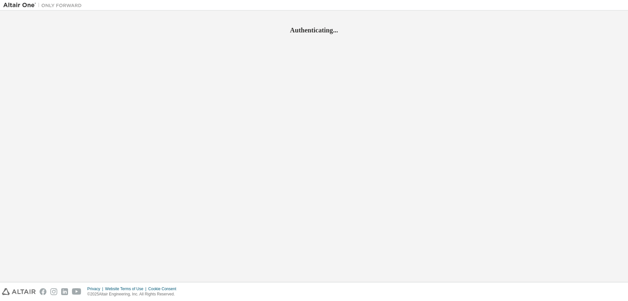 This screenshot has height=301, width=628. I want to click on img: instagram.svg, so click(54, 291).